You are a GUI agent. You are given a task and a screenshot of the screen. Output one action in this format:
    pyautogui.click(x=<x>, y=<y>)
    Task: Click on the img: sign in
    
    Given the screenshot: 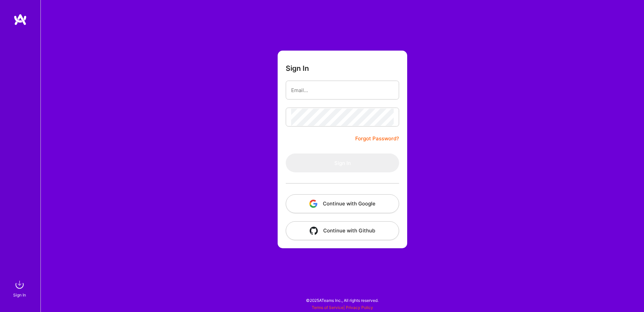 What is the action you would take?
    pyautogui.click(x=20, y=285)
    